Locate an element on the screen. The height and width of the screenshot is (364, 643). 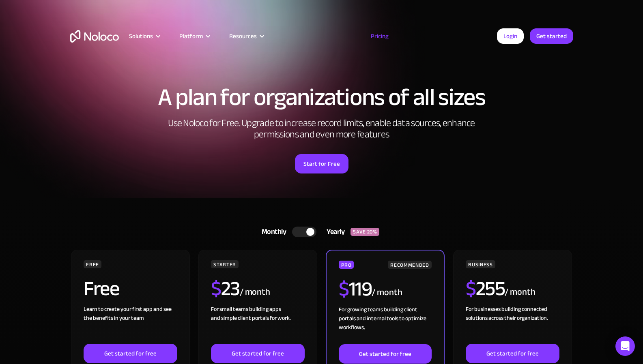
div: For growing teams building client portals and internal tools to optimize workflows. is located at coordinates (385, 324).